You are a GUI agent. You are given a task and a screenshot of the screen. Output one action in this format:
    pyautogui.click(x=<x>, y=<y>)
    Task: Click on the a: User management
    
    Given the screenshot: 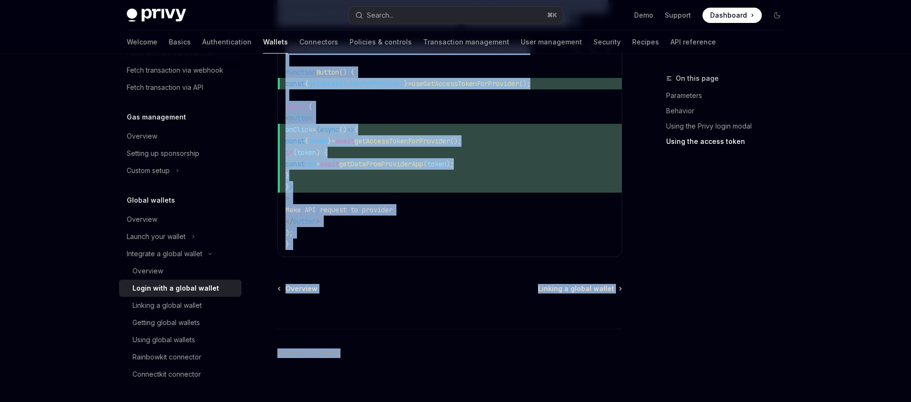 What is the action you would take?
    pyautogui.click(x=551, y=42)
    